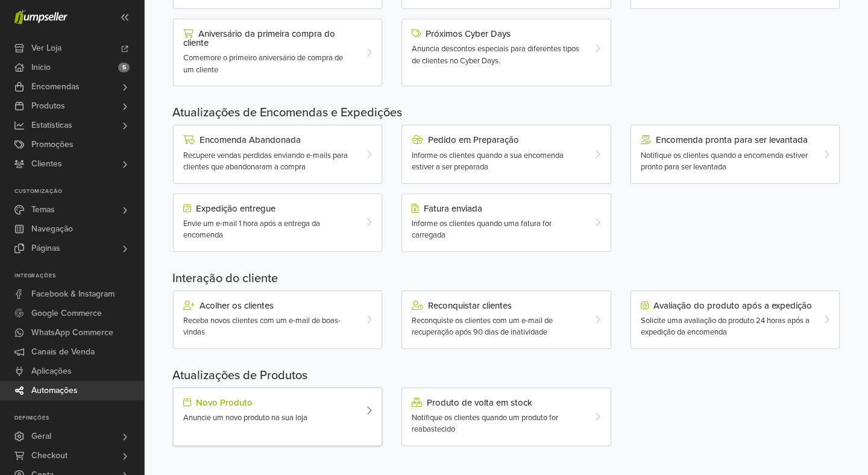 This screenshot has height=475, width=868. Describe the element at coordinates (41, 67) in the screenshot. I see `span: Início` at that location.